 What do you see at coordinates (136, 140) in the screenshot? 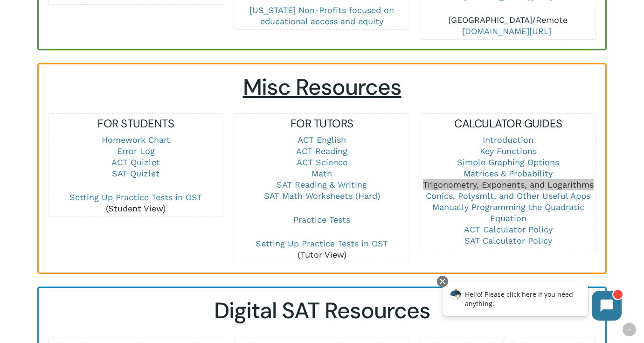
I see `a: Homework Chart` at bounding box center [136, 140].